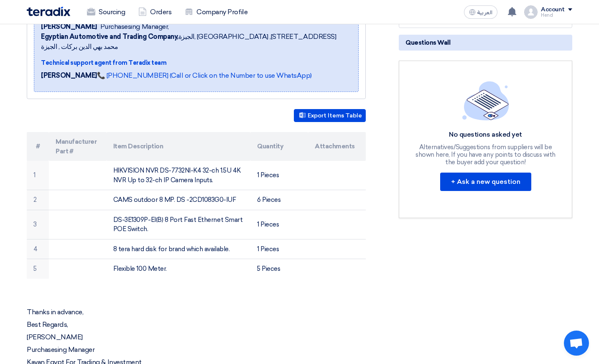 The height and width of the screenshot is (364, 599). I want to click on td: 6 Pieces, so click(279, 200).